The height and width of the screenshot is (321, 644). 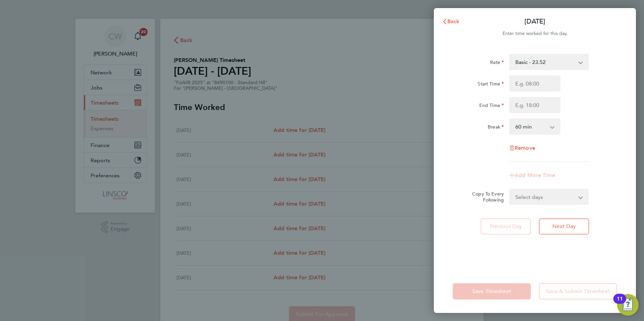 What do you see at coordinates (451, 22) in the screenshot?
I see `button: Back` at bounding box center [451, 22].